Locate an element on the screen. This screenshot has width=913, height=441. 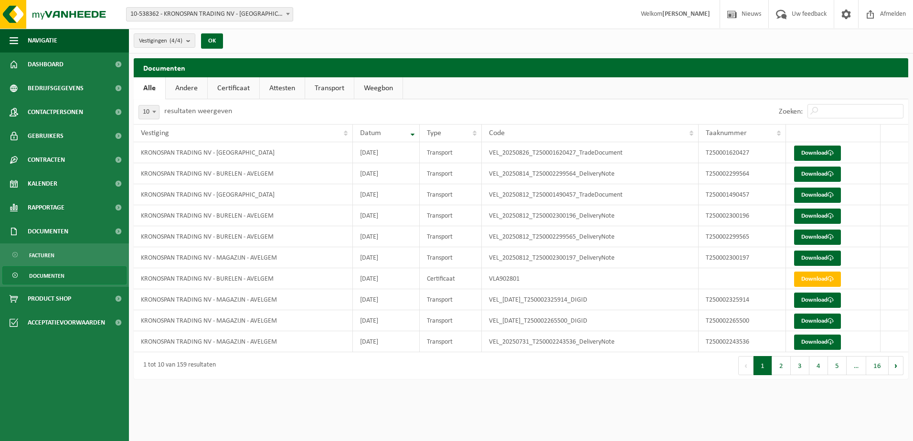
td: VEL_20250812_T250002299565_DeliveryNote is located at coordinates (590, 237).